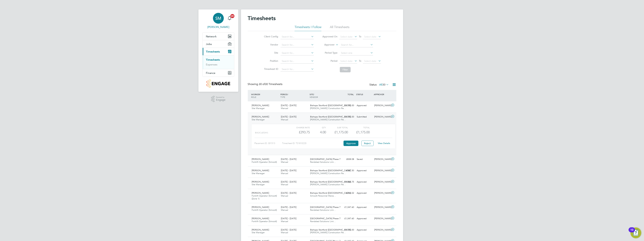 Image resolution: width=644 pixels, height=241 pixels. Describe the element at coordinates (219, 62) in the screenshot. I see `div: Timesheets` at that location.